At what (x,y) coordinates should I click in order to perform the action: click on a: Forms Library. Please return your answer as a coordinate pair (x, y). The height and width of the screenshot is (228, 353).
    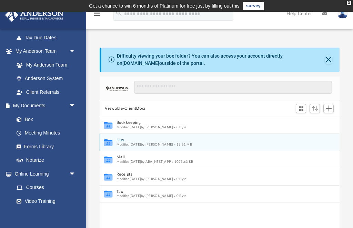
    Looking at the image, I should click on (45, 147).